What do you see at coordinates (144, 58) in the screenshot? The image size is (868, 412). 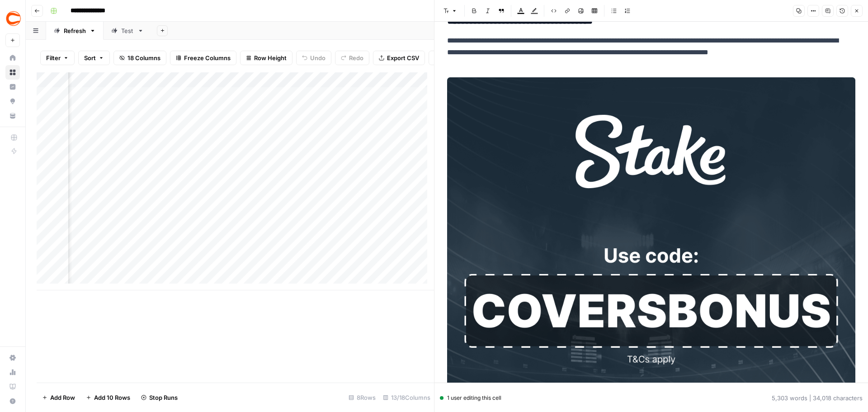 I see `span: 18 Columns` at bounding box center [144, 58].